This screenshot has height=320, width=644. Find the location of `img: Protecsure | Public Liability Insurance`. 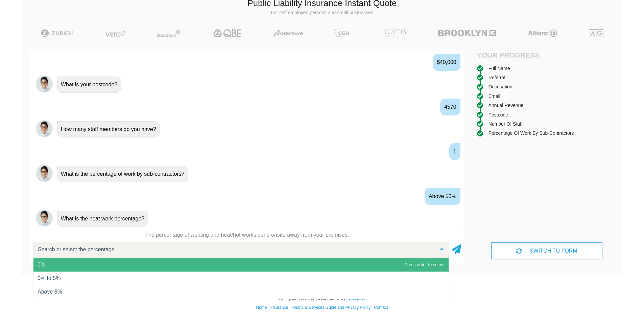

img: Protecsure | Public Liability Insurance is located at coordinates (288, 33).